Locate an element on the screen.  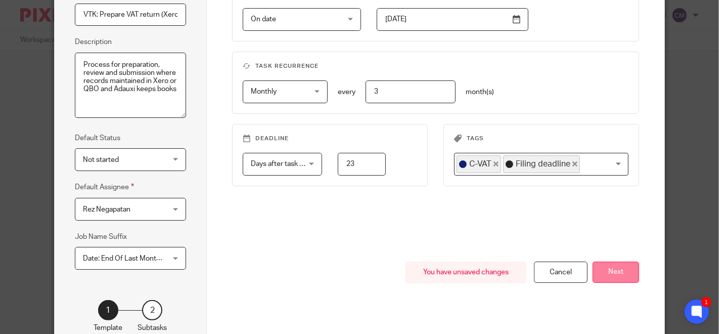
button: Deselect Filing deadline is located at coordinates (575, 164).